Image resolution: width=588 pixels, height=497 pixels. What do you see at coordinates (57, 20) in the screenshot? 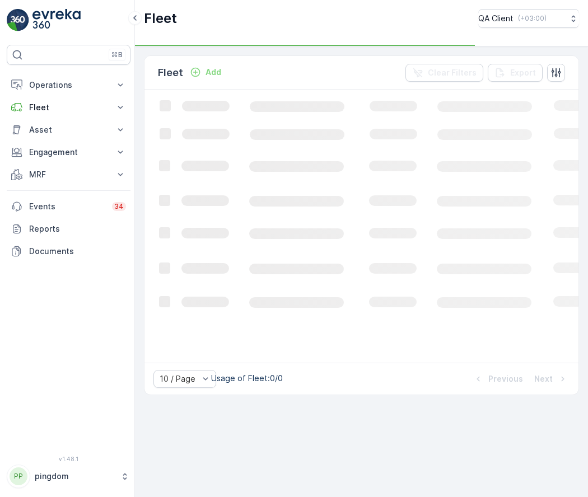
I see `img: logo_light-DOdMpM7g.png` at bounding box center [57, 20].